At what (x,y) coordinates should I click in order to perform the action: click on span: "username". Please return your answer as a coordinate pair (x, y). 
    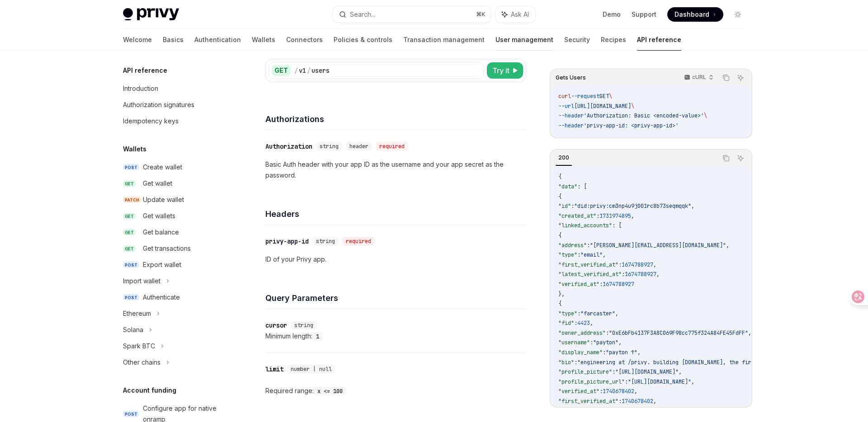
    Looking at the image, I should click on (574, 342).